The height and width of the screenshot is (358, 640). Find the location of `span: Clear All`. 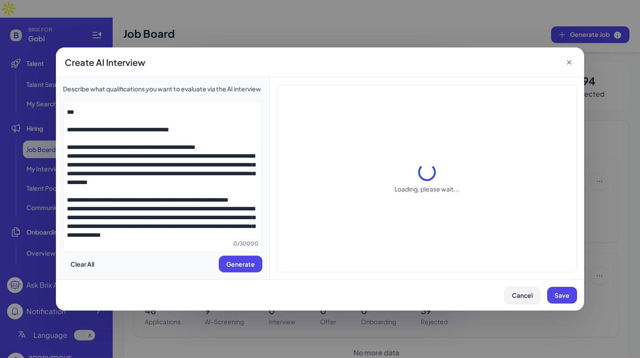

span: Clear All is located at coordinates (82, 264).